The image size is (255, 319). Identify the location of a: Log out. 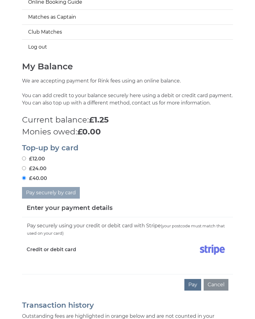
(127, 47).